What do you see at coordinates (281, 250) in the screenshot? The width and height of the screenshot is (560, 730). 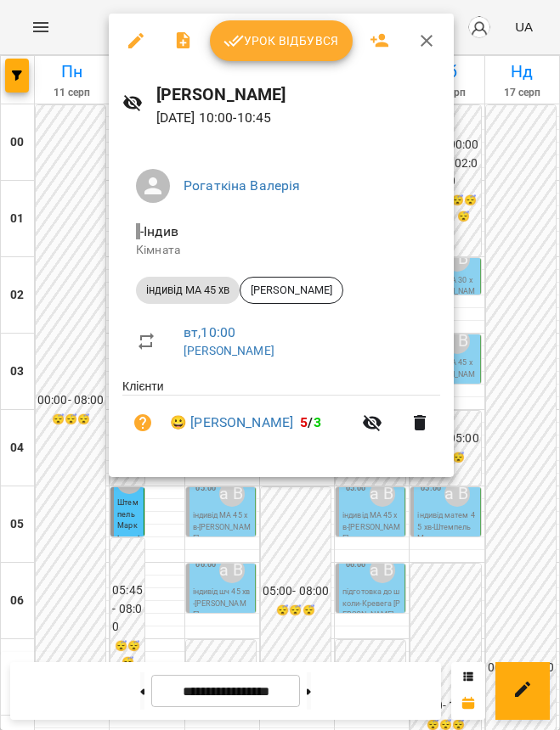 I see `p: Кімната` at bounding box center [281, 250].